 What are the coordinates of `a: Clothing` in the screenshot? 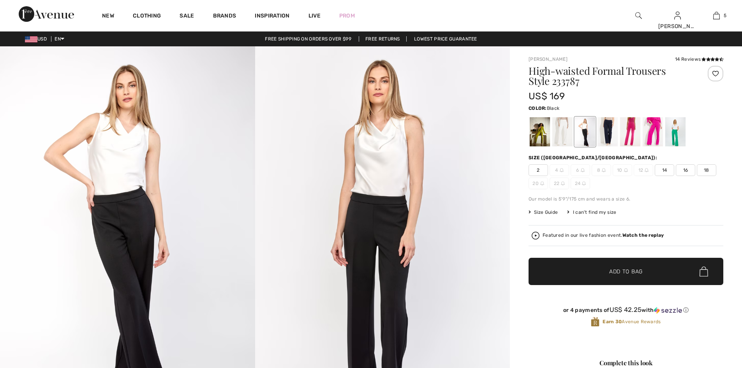 It's located at (147, 16).